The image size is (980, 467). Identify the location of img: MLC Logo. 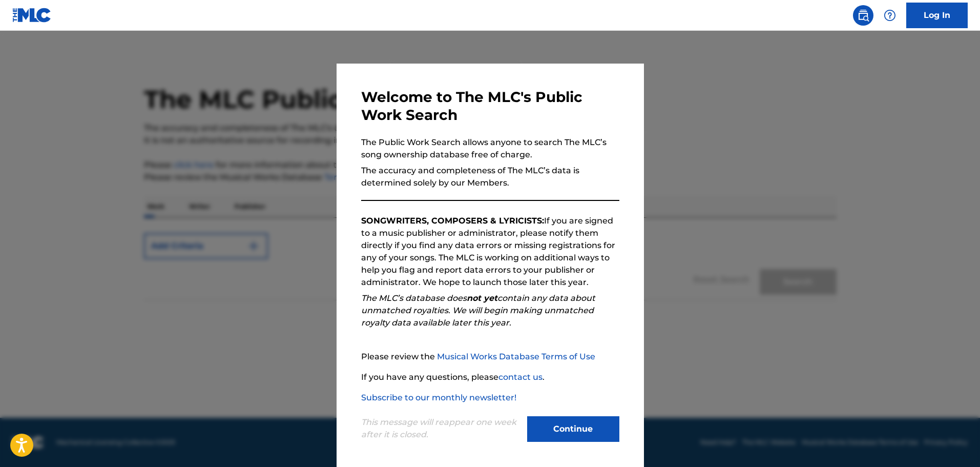
(32, 15).